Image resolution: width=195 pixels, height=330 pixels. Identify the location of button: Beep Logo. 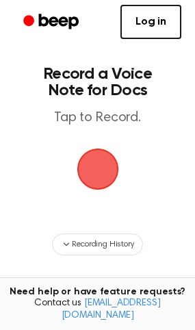
(98, 169).